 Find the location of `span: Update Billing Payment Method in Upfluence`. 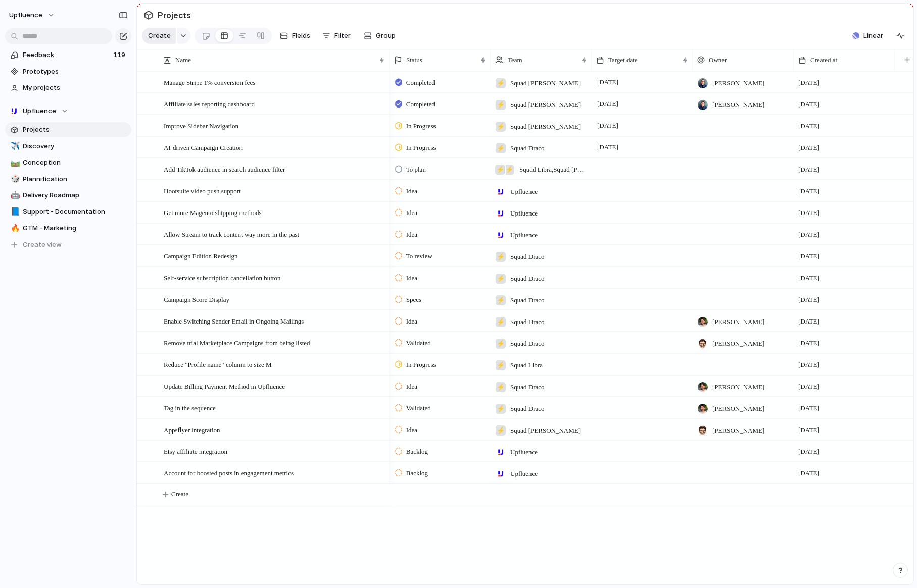

span: Update Billing Payment Method in Upfluence is located at coordinates (225, 386).